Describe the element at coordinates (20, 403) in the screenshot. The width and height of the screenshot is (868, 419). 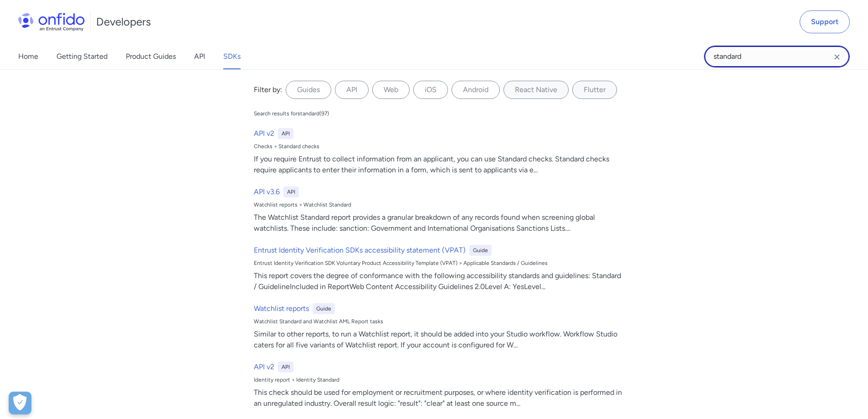
I see `button: Open Preferences` at that location.